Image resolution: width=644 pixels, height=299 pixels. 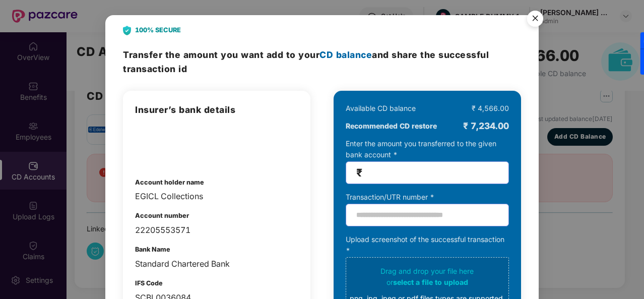 I want to click on h3: Insurer’s bank details, so click(x=217, y=110).